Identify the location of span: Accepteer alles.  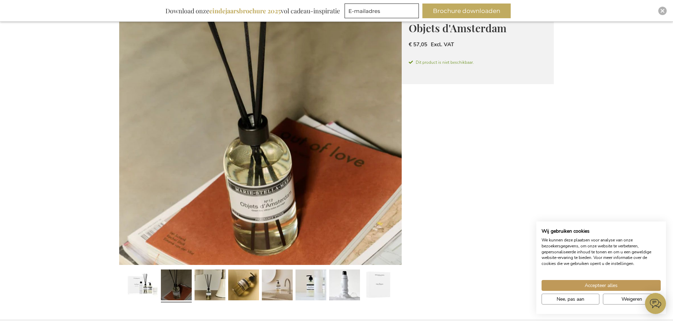
(602, 286).